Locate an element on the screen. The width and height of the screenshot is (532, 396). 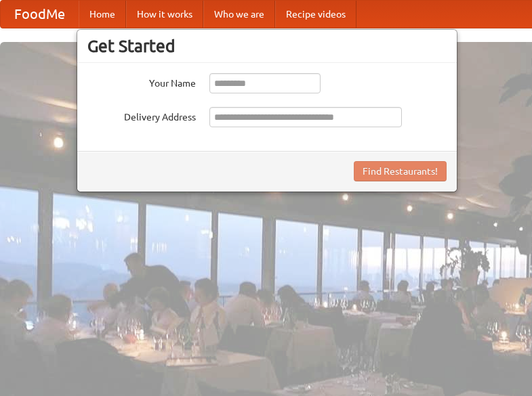
h3: Get Started is located at coordinates (267, 46).